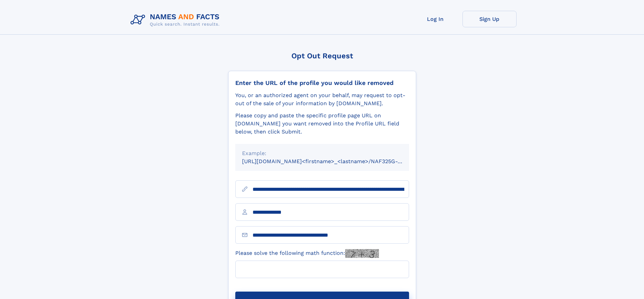 The width and height of the screenshot is (644, 299). I want to click on a: Sign Up, so click(489, 19).